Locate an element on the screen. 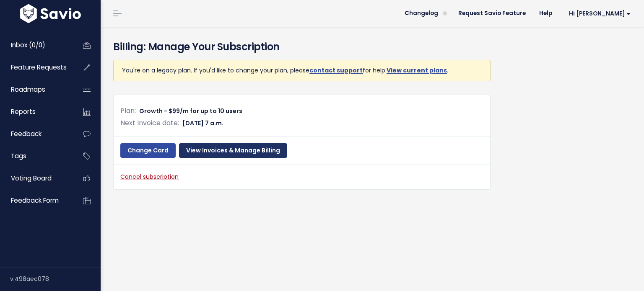  span: Inbox (0/0) is located at coordinates (28, 45).